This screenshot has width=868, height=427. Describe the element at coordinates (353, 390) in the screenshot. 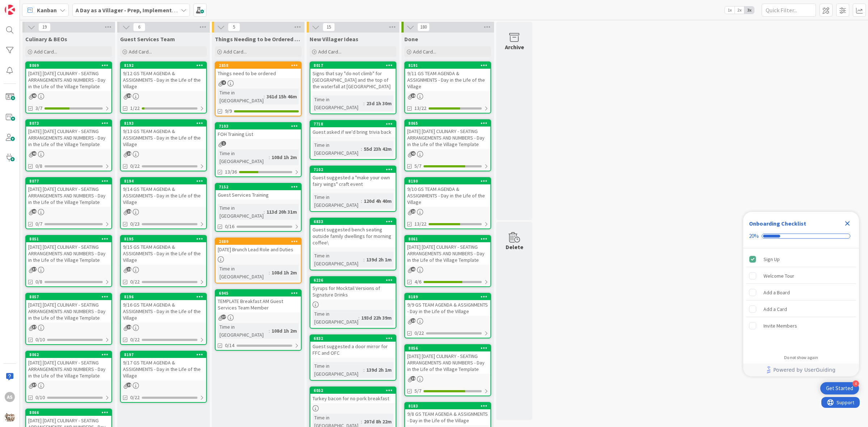

I see `div: 6052` at that location.